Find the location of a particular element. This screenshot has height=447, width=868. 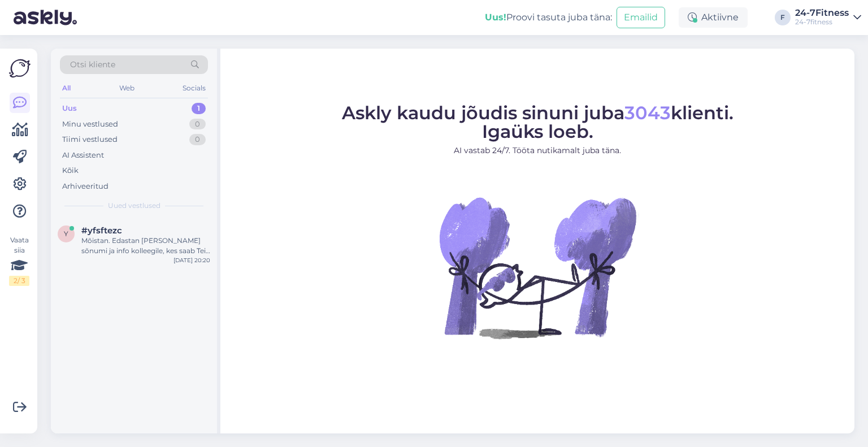

div: AI Assistent is located at coordinates (83, 156).